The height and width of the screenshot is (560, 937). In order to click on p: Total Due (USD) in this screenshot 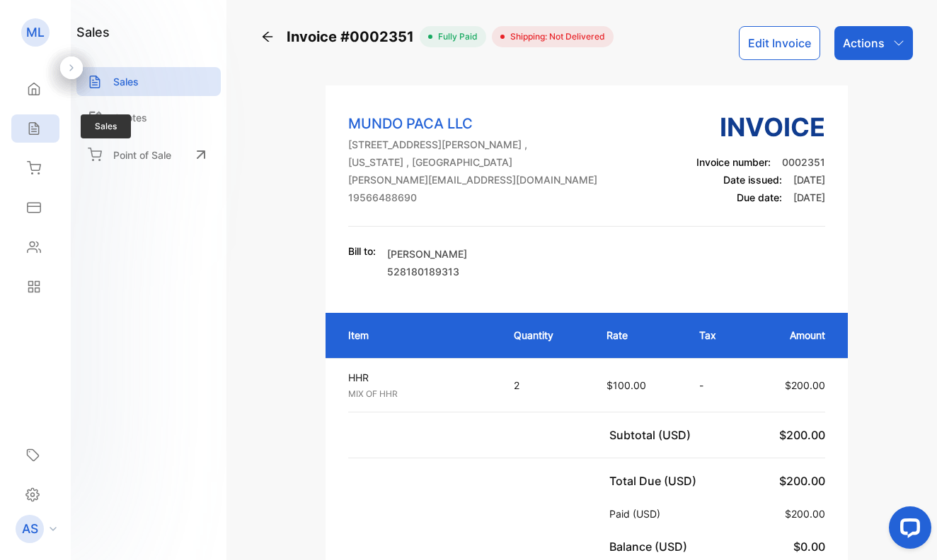, I will do `click(655, 481)`.